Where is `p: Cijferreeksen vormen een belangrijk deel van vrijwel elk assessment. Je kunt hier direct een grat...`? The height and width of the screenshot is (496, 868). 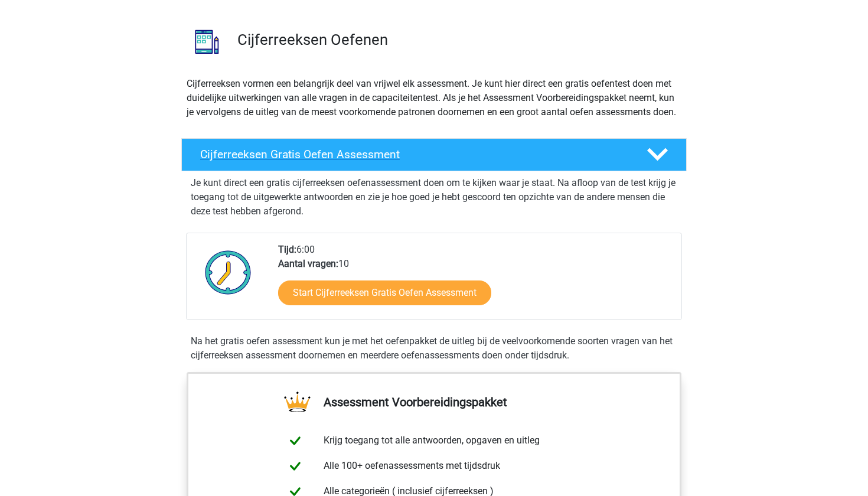 p: Cijferreeksen vormen een belangrijk deel van vrijwel elk assessment. Je kunt hier direct een grat... is located at coordinates (434, 98).